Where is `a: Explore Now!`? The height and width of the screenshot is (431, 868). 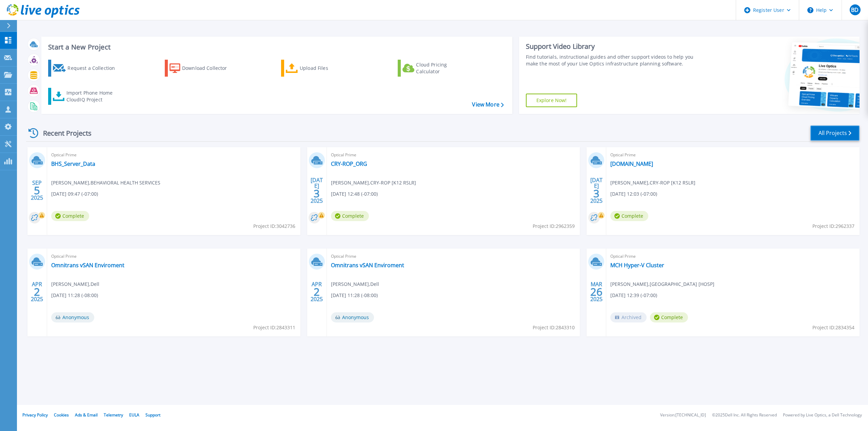
a: Explore Now! is located at coordinates (552, 101).